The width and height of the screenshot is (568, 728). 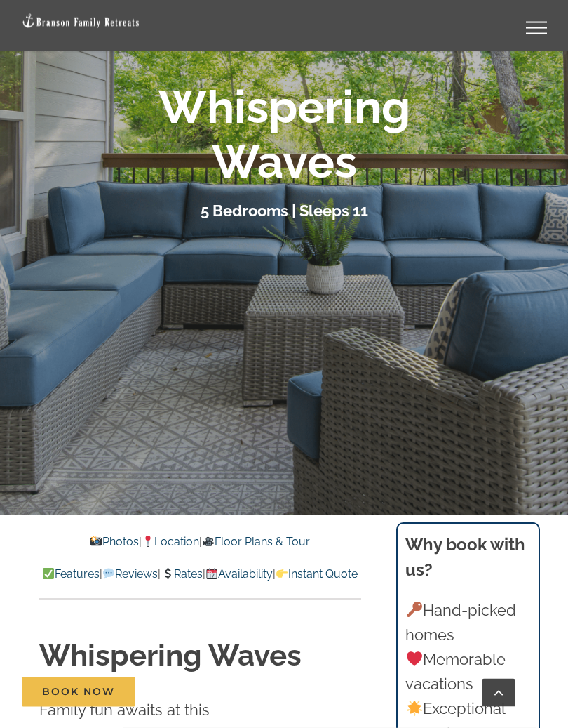 I want to click on a: Rates, so click(x=181, y=574).